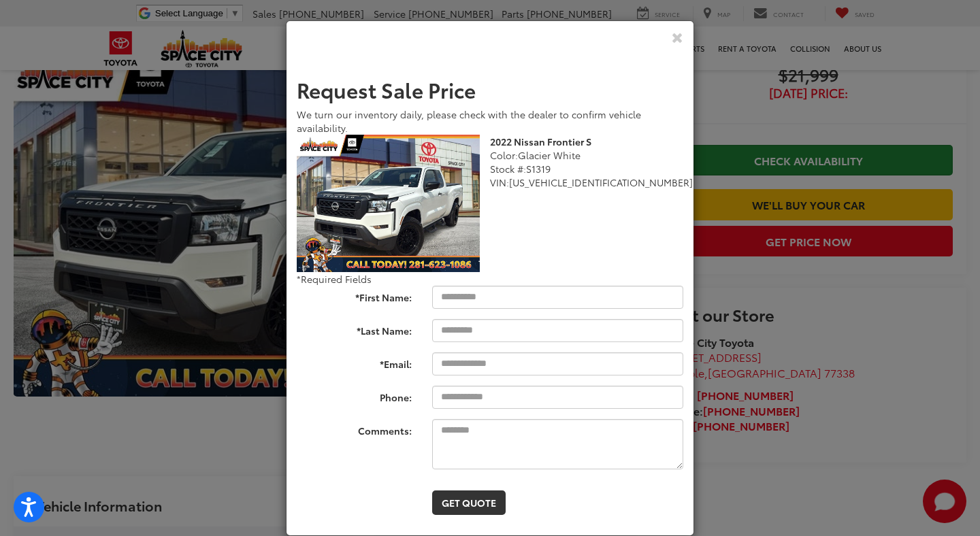 The width and height of the screenshot is (980, 536). What do you see at coordinates (354, 361) in the screenshot?
I see `label: *Email:` at bounding box center [354, 361].